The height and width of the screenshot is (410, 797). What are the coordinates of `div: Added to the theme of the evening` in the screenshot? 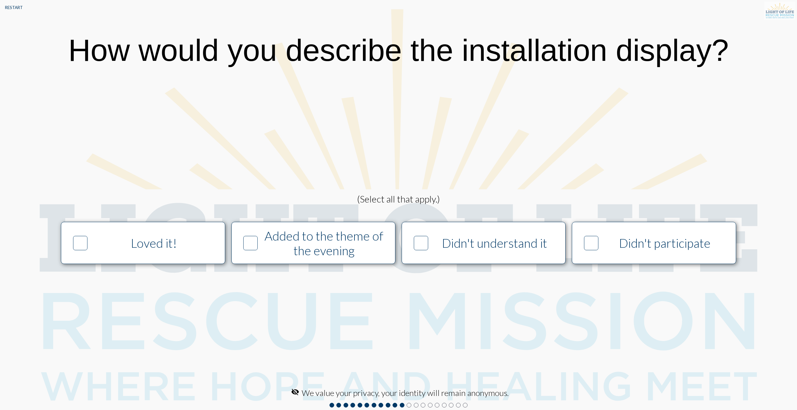 It's located at (324, 243).